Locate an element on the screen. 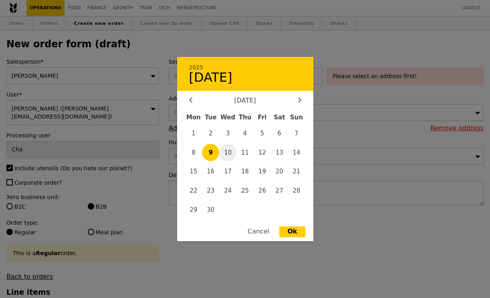 The height and width of the screenshot is (298, 490). div: Cancel is located at coordinates (259, 232).